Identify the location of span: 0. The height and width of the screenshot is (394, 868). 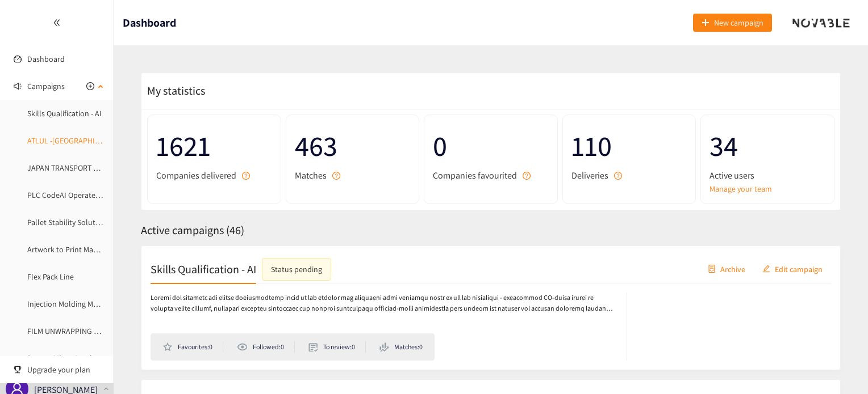
(490, 146).